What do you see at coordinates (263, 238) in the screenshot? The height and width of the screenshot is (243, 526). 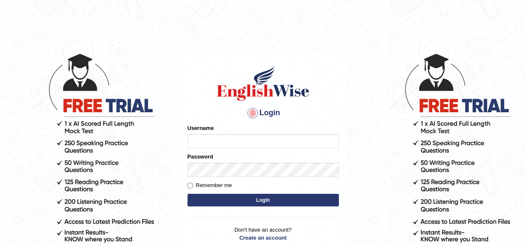 I see `a: Create an account` at bounding box center [263, 238].